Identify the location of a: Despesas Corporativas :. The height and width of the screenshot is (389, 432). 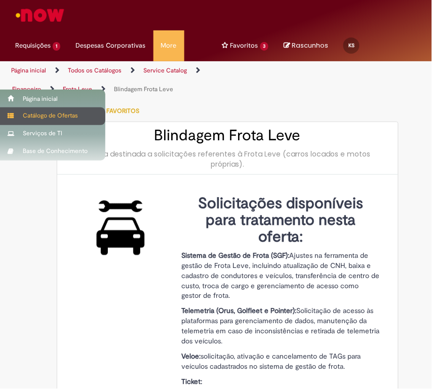
(110, 46).